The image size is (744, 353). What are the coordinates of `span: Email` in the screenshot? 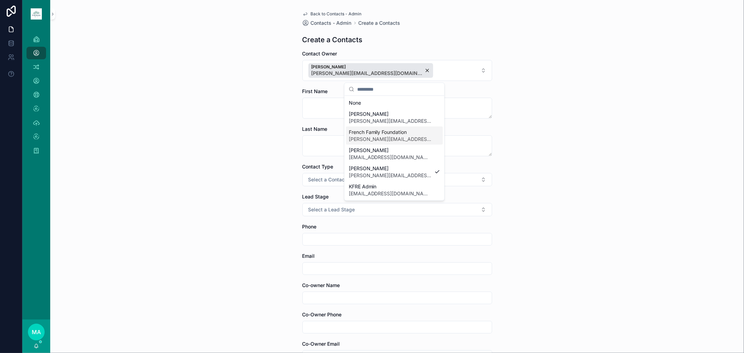 It's located at (309, 256).